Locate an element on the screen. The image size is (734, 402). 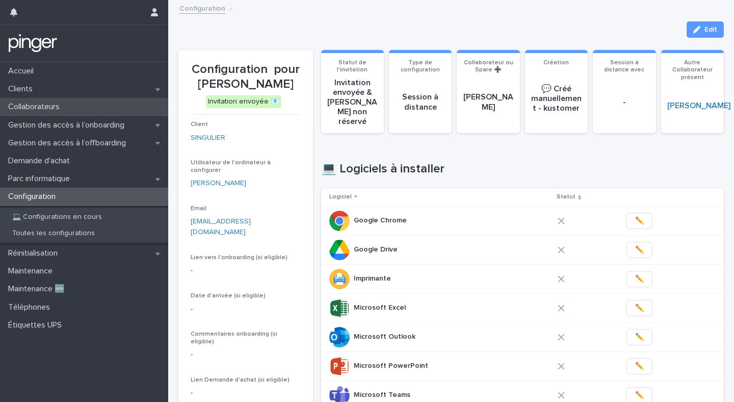
span: Lien vers l'onboarding (si eligible) is located at coordinates (239, 257).